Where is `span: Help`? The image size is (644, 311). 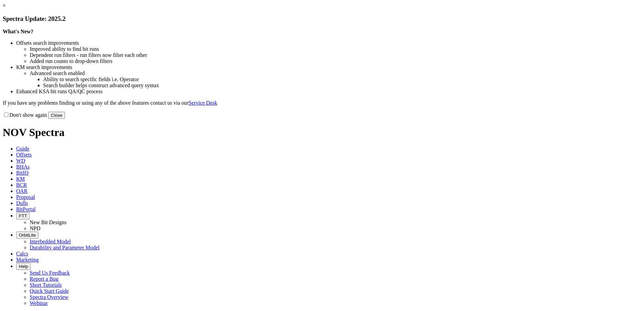
span: Help is located at coordinates (23, 266).